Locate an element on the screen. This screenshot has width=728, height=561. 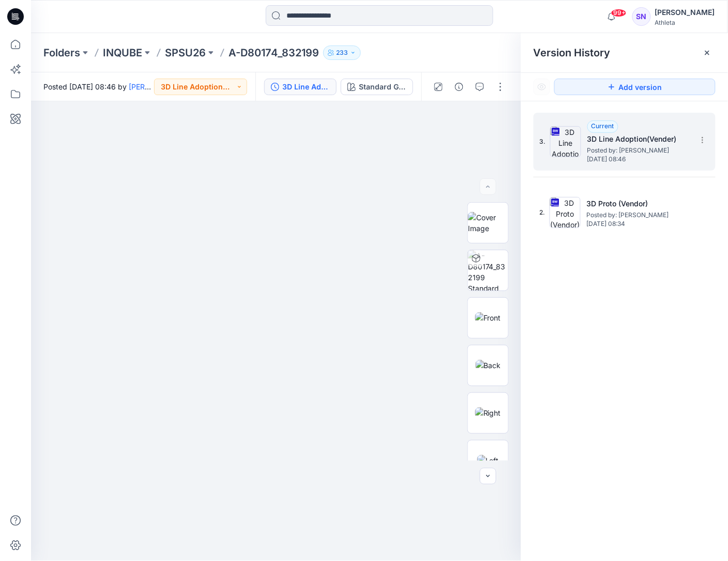
img: A-D80174_832199 Standard Grey Scale is located at coordinates (488, 270).